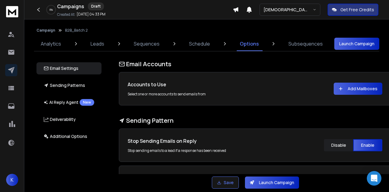 The width and height of the screenshot is (389, 192). Describe the element at coordinates (46, 30) in the screenshot. I see `button: Campaign` at that location.